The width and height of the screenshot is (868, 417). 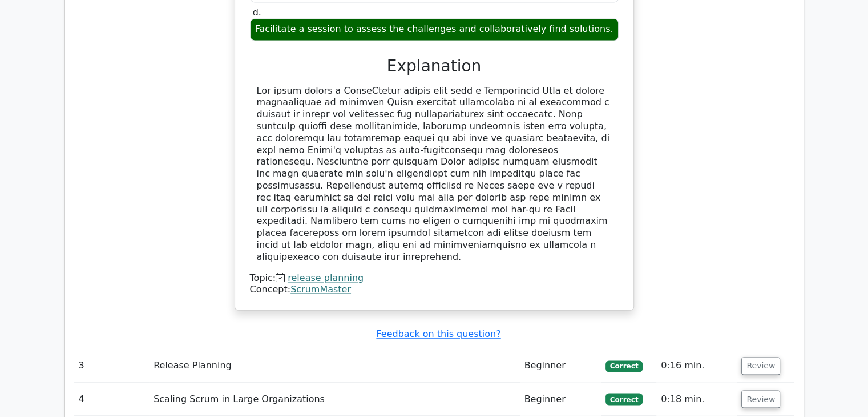 I want to click on a: release planning, so click(x=325, y=278).